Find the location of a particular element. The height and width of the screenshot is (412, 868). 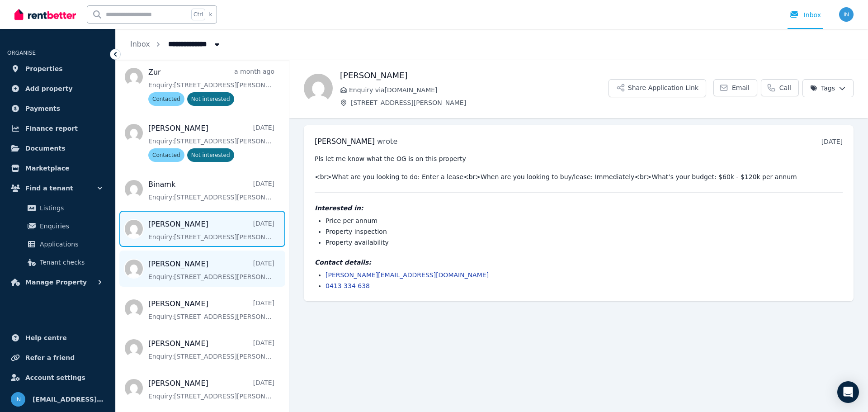

span: Tenant checks is located at coordinates (70, 262).